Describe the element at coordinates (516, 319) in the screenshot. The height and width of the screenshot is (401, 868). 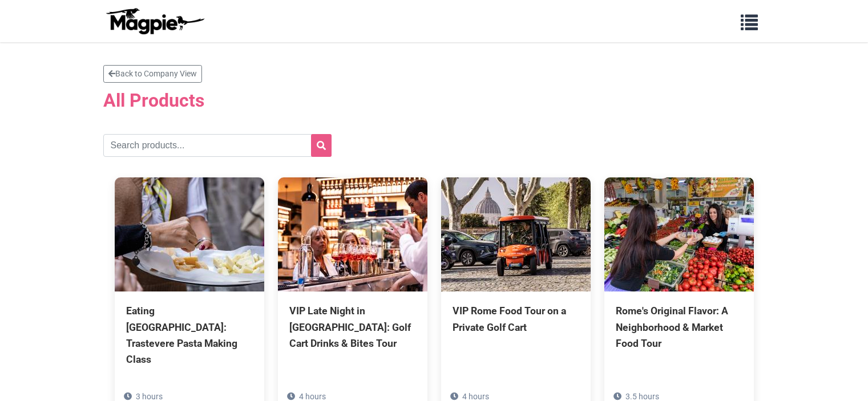
I see `div: VIP Rome Food Tour on a Private Golf Cart` at that location.